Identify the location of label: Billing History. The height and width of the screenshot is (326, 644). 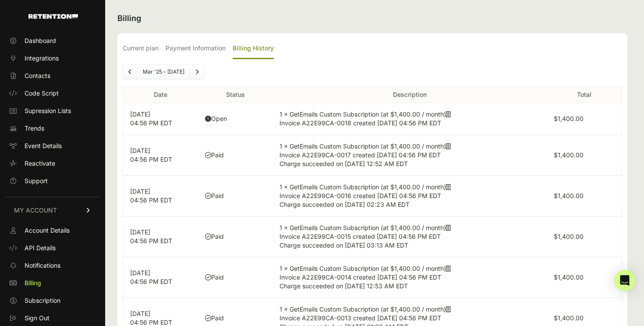
(253, 48).